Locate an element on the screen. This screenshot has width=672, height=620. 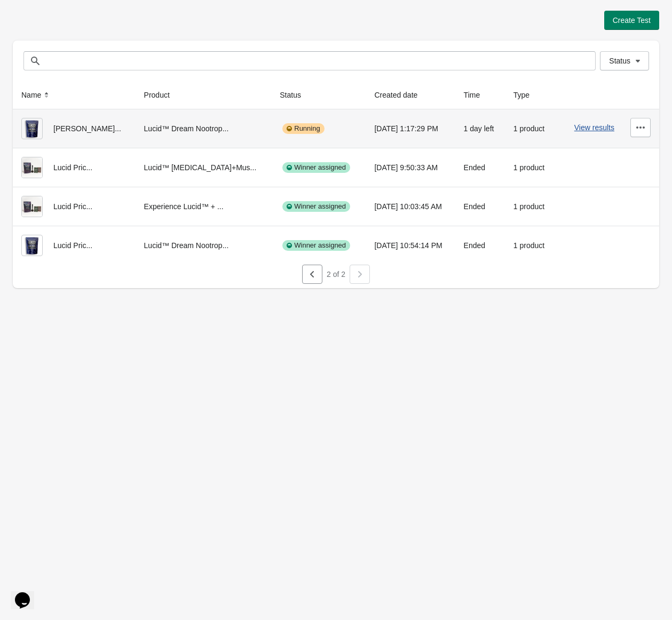
span: Status is located at coordinates (620, 60).